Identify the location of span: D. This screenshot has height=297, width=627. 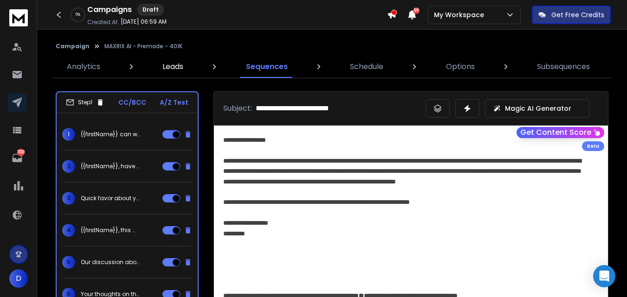
(19, 279).